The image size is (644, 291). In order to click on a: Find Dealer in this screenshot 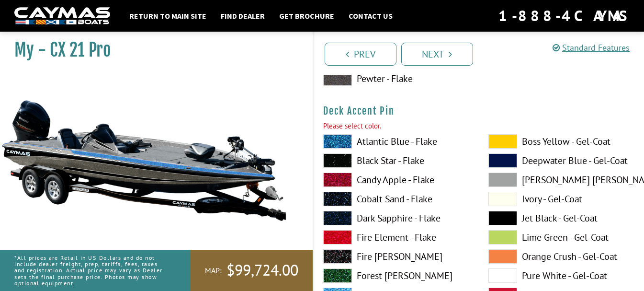, I will do `click(243, 16)`.